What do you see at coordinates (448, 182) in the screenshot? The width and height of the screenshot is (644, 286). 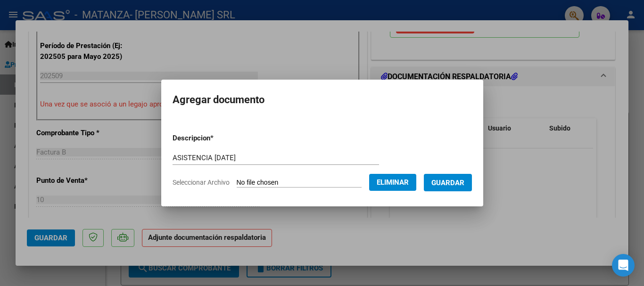 I see `button: Guardar` at bounding box center [448, 182].